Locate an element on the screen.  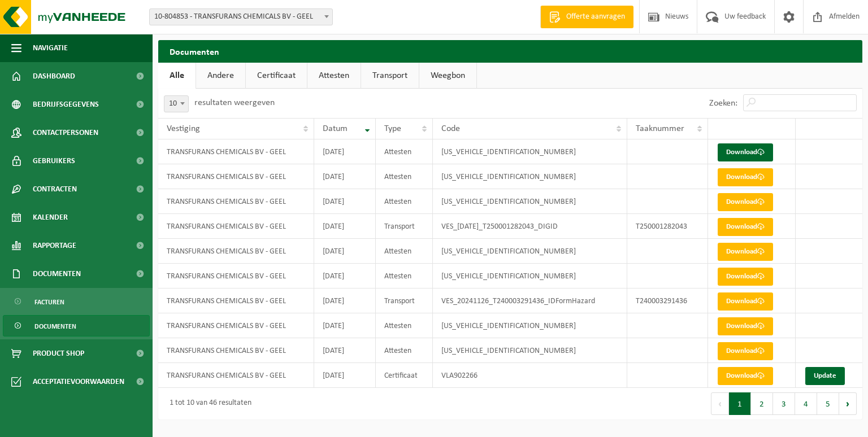
h2: Documenten is located at coordinates (511, 51).